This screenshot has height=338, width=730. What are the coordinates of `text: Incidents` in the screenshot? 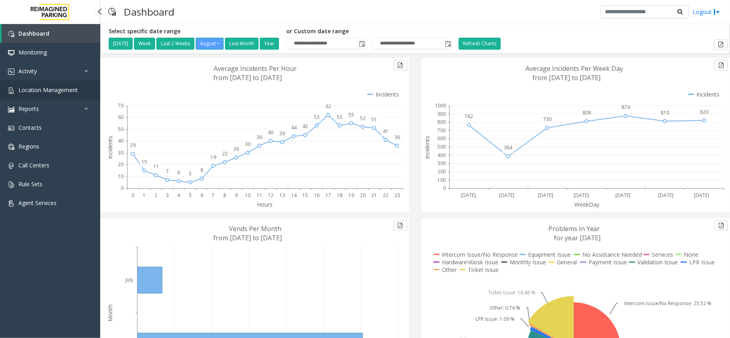 It's located at (427, 148).